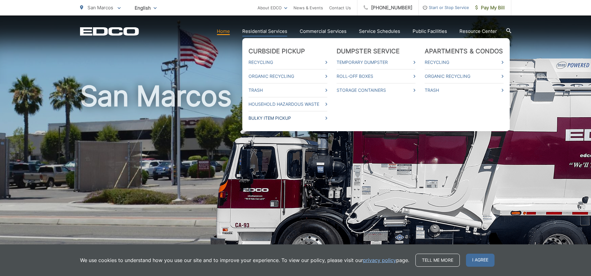  What do you see at coordinates (437, 260) in the screenshot?
I see `a: Tell me more` at bounding box center [437, 260].